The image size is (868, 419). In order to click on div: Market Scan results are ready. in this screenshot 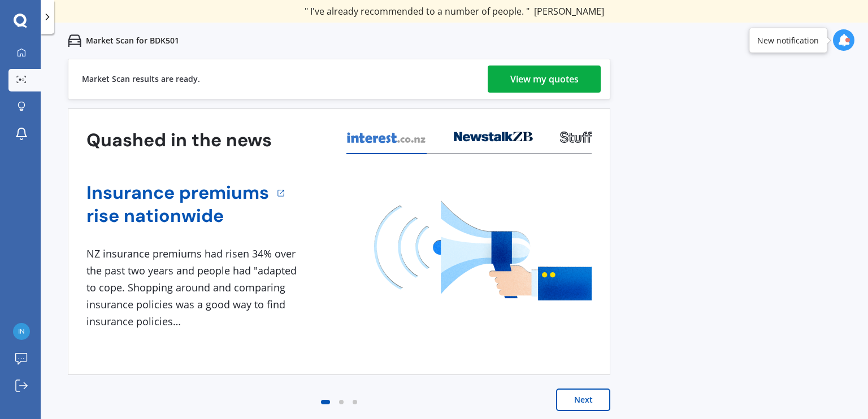, I will do `click(141, 79)`.